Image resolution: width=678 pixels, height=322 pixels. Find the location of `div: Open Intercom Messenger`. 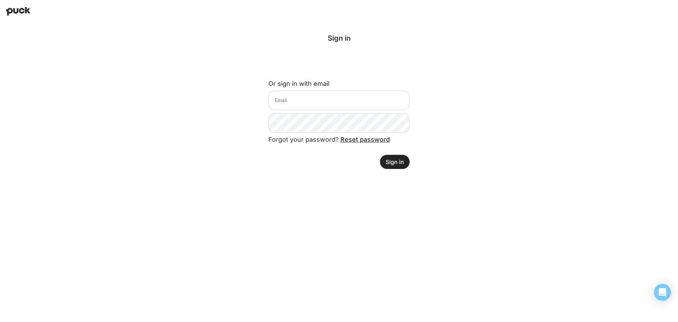

div: Open Intercom Messenger is located at coordinates (663, 292).